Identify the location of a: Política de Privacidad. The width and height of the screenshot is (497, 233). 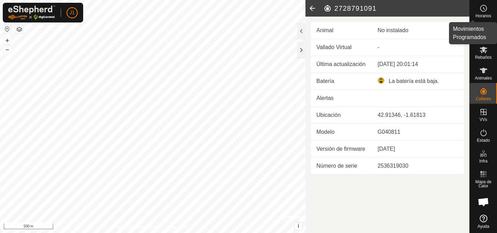
(137, 227).